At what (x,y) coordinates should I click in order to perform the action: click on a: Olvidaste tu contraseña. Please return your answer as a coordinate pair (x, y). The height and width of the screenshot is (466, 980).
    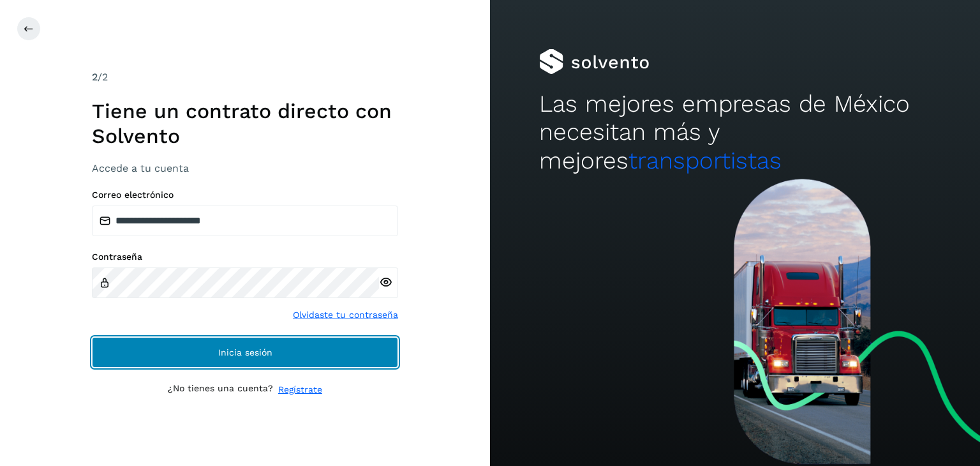
    Looking at the image, I should click on (345, 315).